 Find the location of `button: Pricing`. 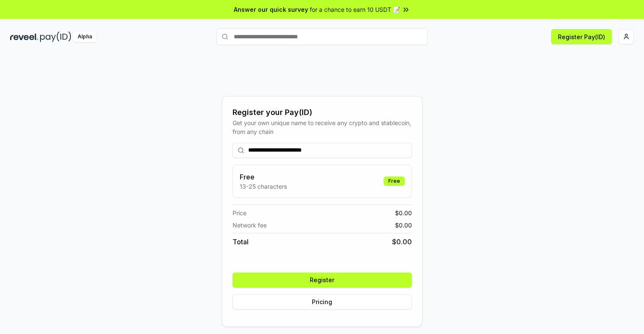

button: Pricing is located at coordinates (322, 302).